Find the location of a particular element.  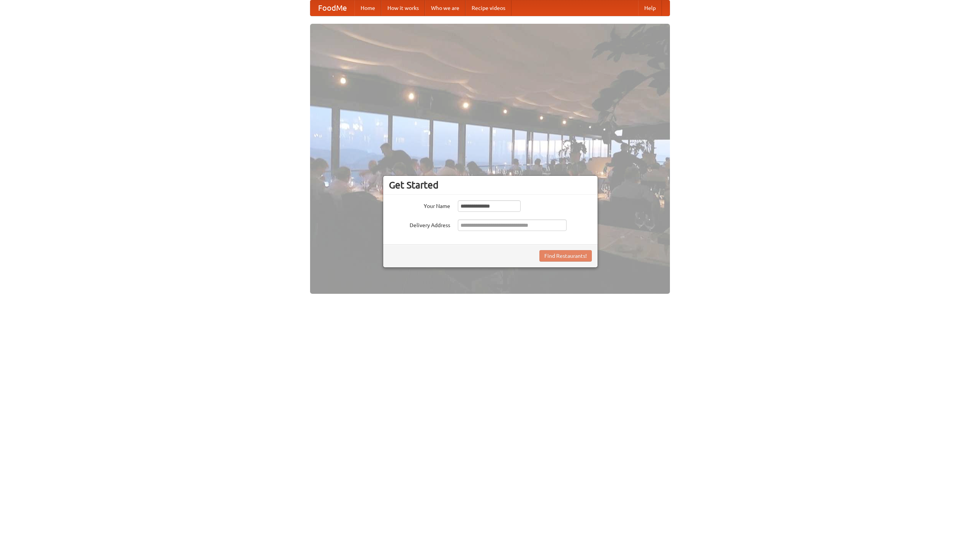

a: How it works is located at coordinates (403, 8).